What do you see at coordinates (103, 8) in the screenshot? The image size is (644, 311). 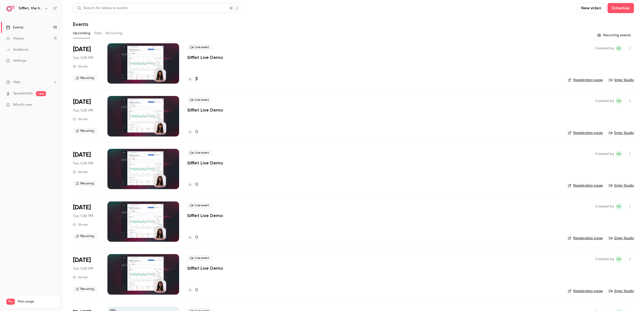 I see `div: Search for videos or events` at bounding box center [103, 8].